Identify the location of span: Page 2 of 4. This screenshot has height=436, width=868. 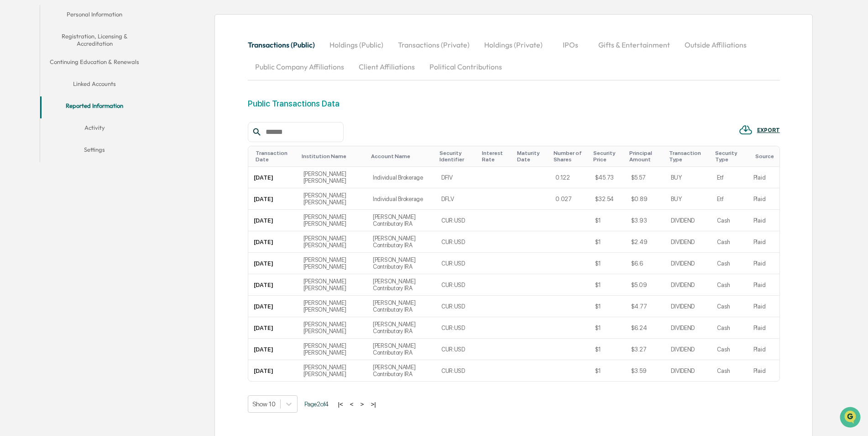
(316, 404).